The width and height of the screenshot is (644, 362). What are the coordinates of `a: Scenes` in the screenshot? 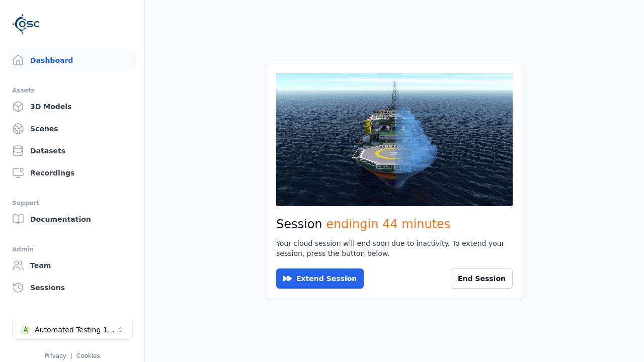 It's located at (72, 129).